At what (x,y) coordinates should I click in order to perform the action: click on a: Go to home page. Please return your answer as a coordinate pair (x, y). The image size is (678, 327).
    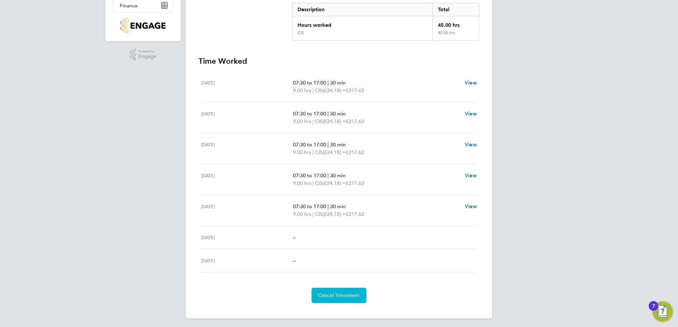
    Looking at the image, I should click on (143, 26).